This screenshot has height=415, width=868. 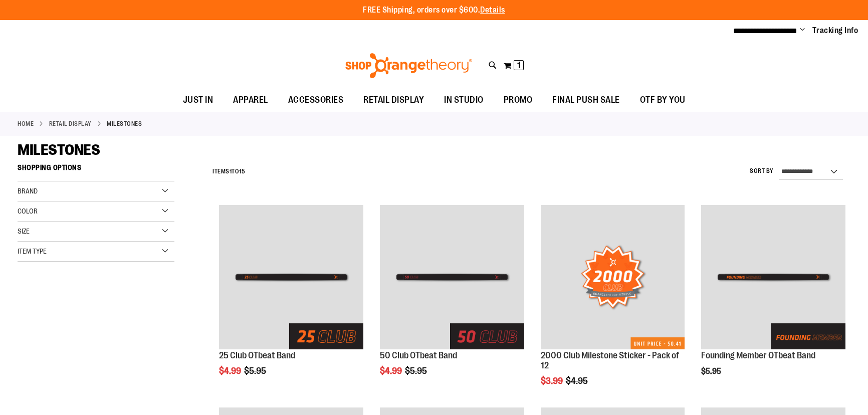 I want to click on span: $4.95, so click(x=577, y=381).